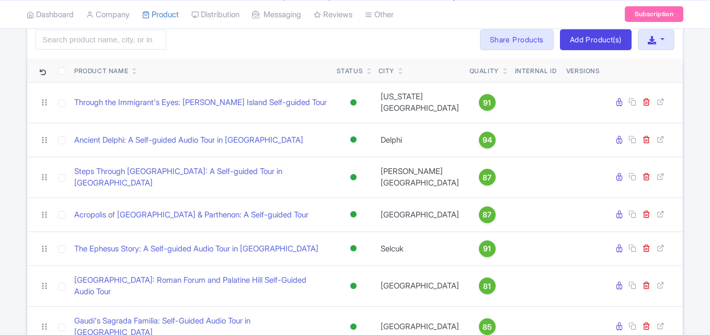  Describe the element at coordinates (536, 71) in the screenshot. I see `th: Internal ID` at that location.